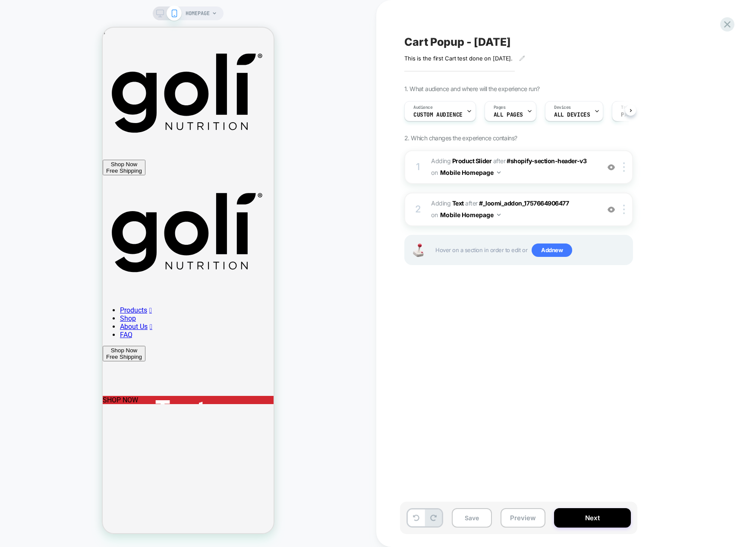 This screenshot has width=756, height=547. I want to click on button: Save, so click(472, 518).